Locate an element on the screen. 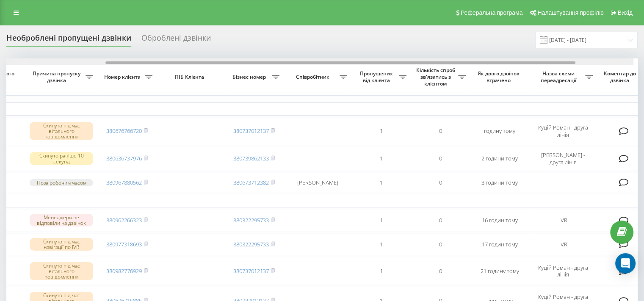 Image resolution: width=644 pixels, height=301 pixels. span: Бізнес номер is located at coordinates (250, 77).